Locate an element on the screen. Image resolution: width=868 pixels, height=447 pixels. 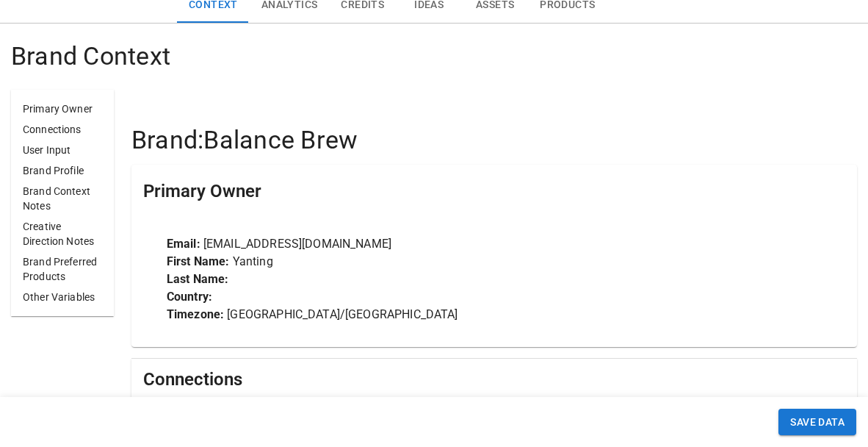
div: Connections is located at coordinates (494, 380).